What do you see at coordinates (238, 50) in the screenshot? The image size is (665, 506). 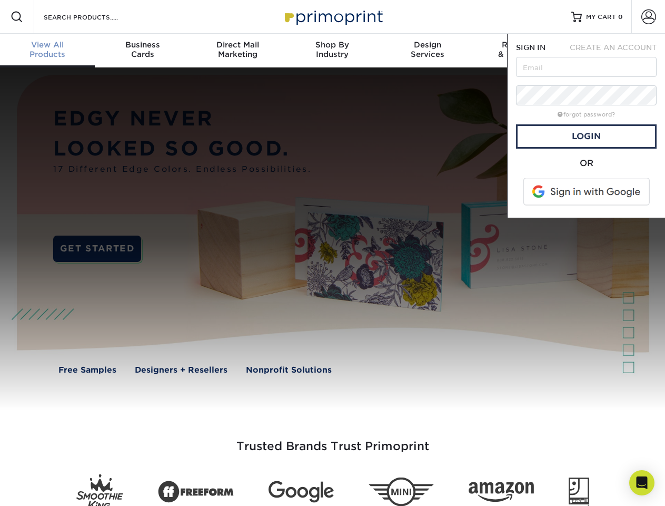 I see `div: Marketing` at bounding box center [238, 50].